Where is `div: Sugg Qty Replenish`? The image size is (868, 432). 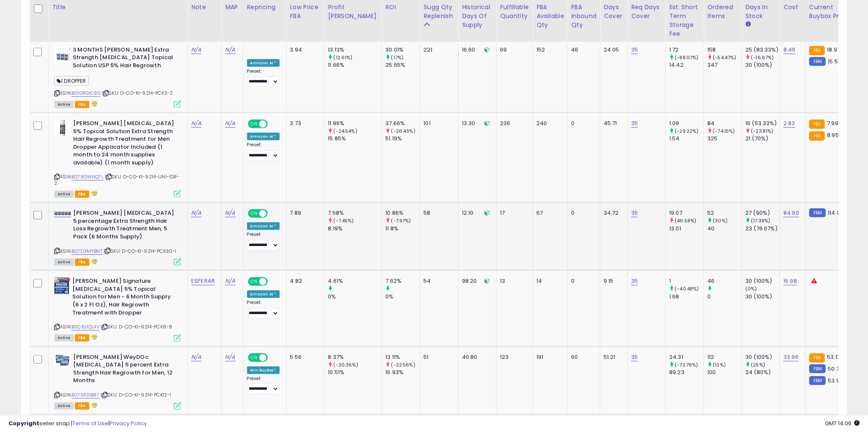 div: Sugg Qty Replenish is located at coordinates (439, 12).